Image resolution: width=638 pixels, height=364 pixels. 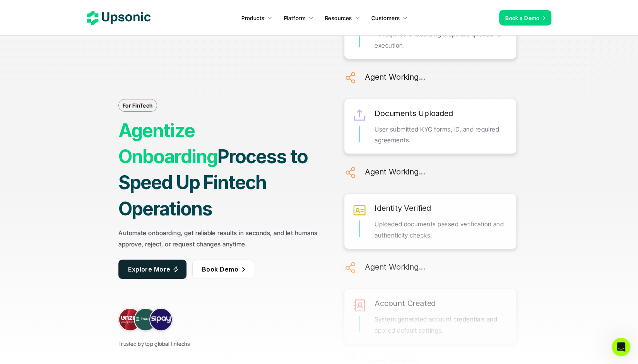 What do you see at coordinates (442, 40) in the screenshot?
I see `p: All required onboarding steps are queued for execution.` at bounding box center [442, 40].